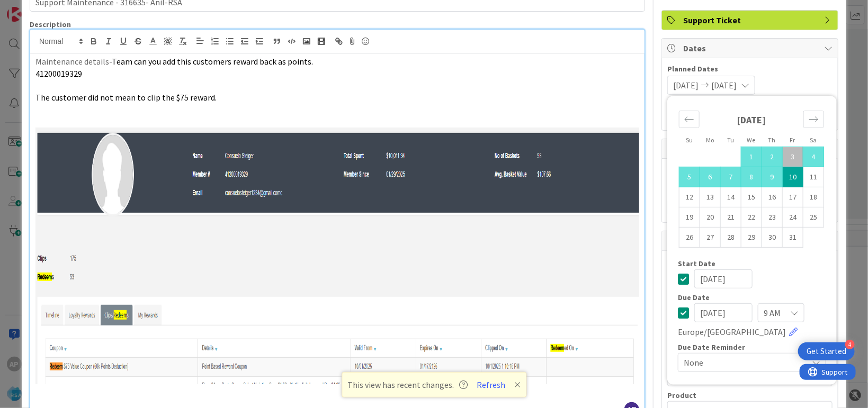 The height and width of the screenshot is (408, 868). Describe the element at coordinates (826, 352) in the screenshot. I see `div: Open Get Started checklist, remaining modules: 4` at that location.